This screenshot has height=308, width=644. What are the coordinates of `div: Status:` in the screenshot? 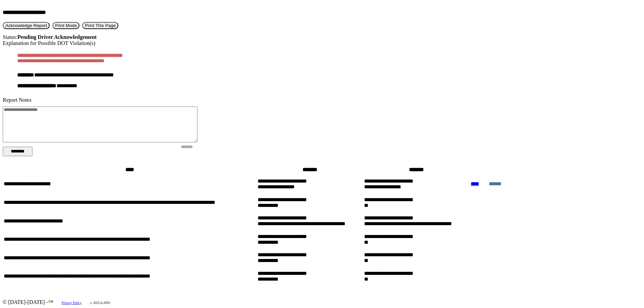 It's located at (322, 37).